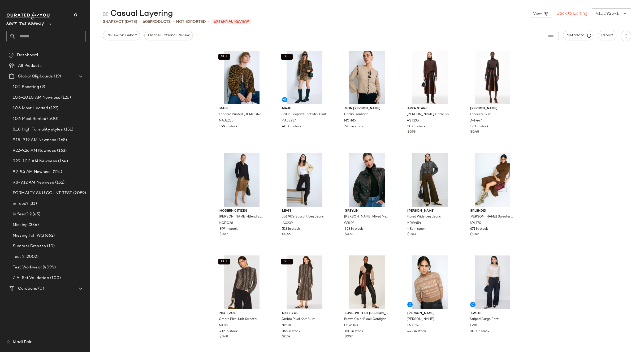 This screenshot has height=352, width=644. I want to click on span: Not Exported, so click(191, 22).